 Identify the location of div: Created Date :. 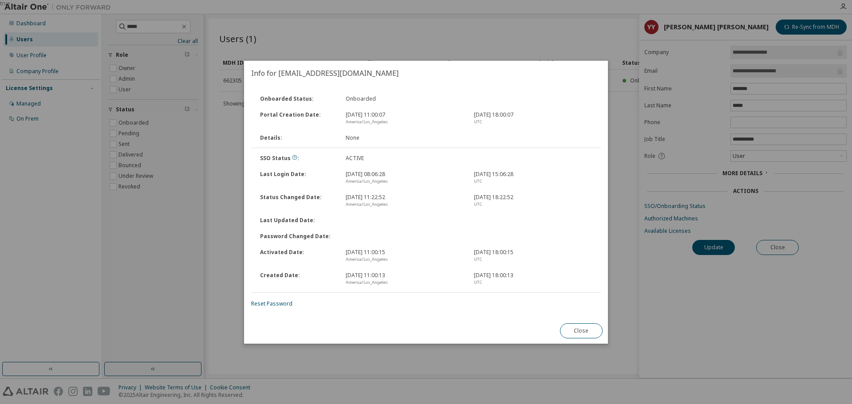
(297, 279).